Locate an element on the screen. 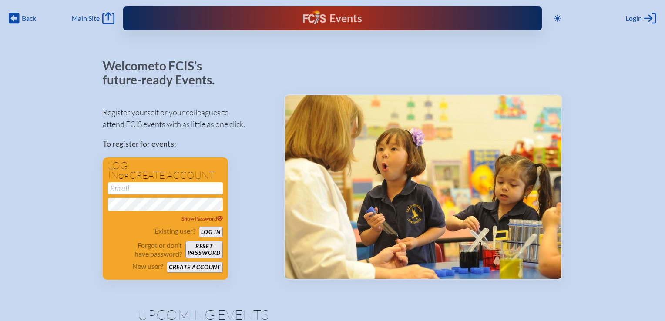 Image resolution: width=665 pixels, height=321 pixels. p: Welcome to FCIS’s future-ready Events. is located at coordinates (164, 73).